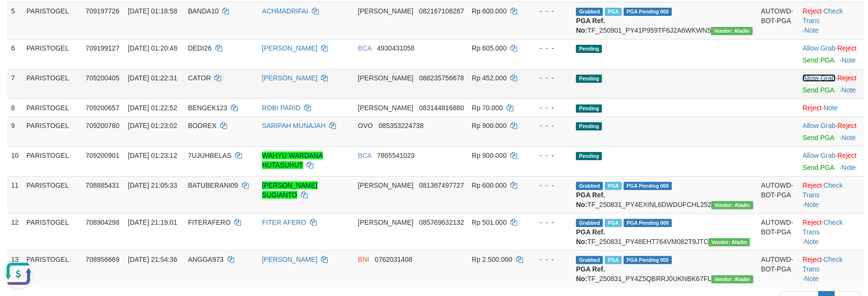  I want to click on span: Rp 605.000, so click(489, 48).